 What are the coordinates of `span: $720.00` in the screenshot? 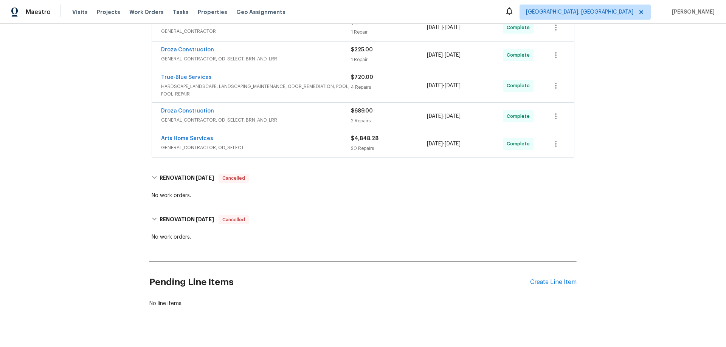 It's located at (362, 77).